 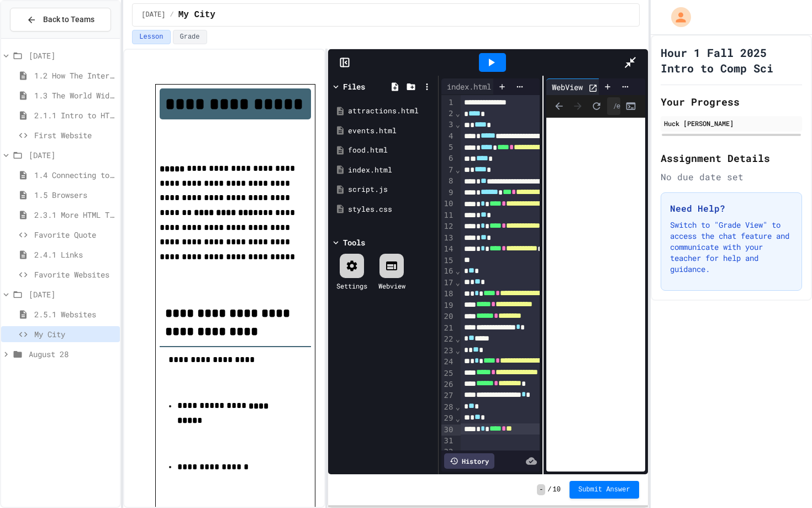 I want to click on div: Files, so click(x=354, y=86).